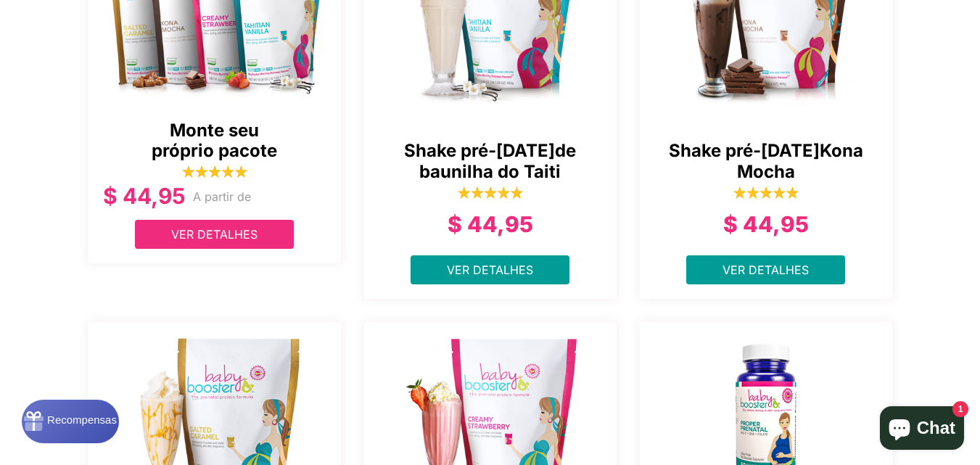 Image resolution: width=980 pixels, height=465 pixels. Describe the element at coordinates (214, 151) in the screenshot. I see `font: próprio pacote` at that location.